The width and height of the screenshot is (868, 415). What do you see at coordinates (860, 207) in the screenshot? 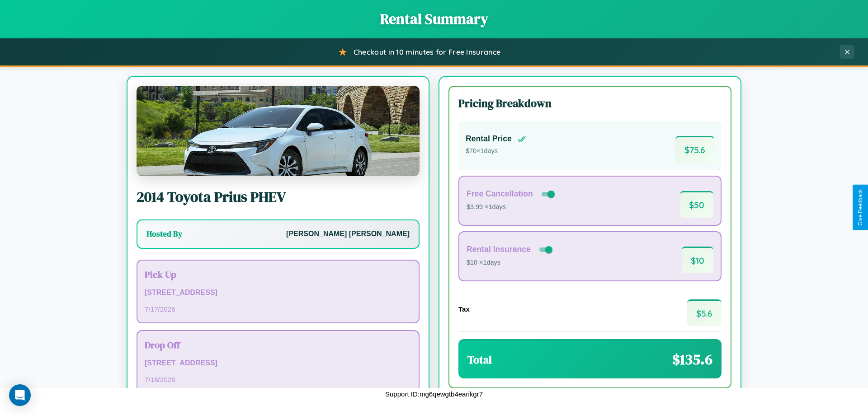
I see `div: Give Feedback` at bounding box center [860, 207].